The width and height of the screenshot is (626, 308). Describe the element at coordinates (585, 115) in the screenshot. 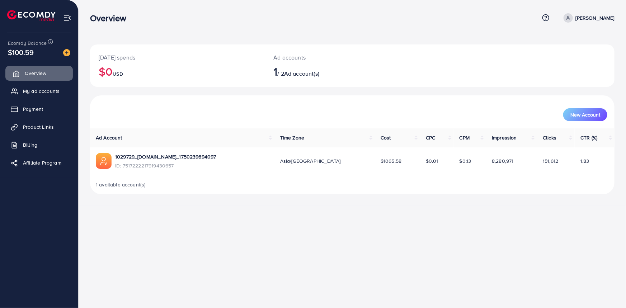

I see `span: New Account` at that location.